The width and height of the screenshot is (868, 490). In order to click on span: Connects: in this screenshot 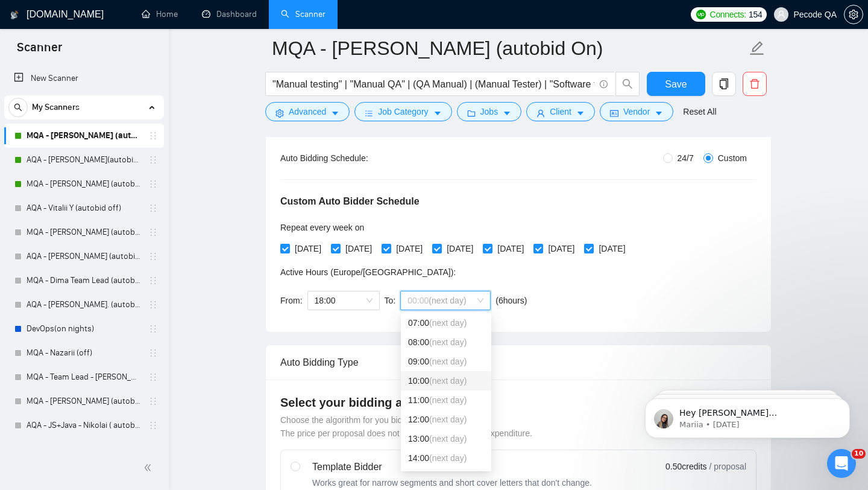, I will do `click(728, 15)`.